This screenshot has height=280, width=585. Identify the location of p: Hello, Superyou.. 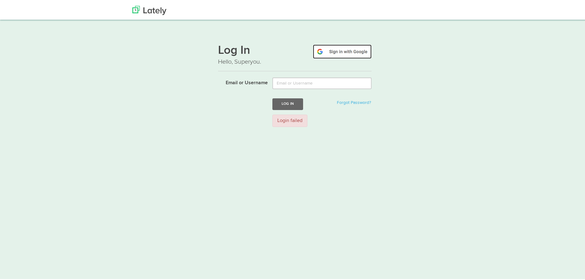
(295, 60).